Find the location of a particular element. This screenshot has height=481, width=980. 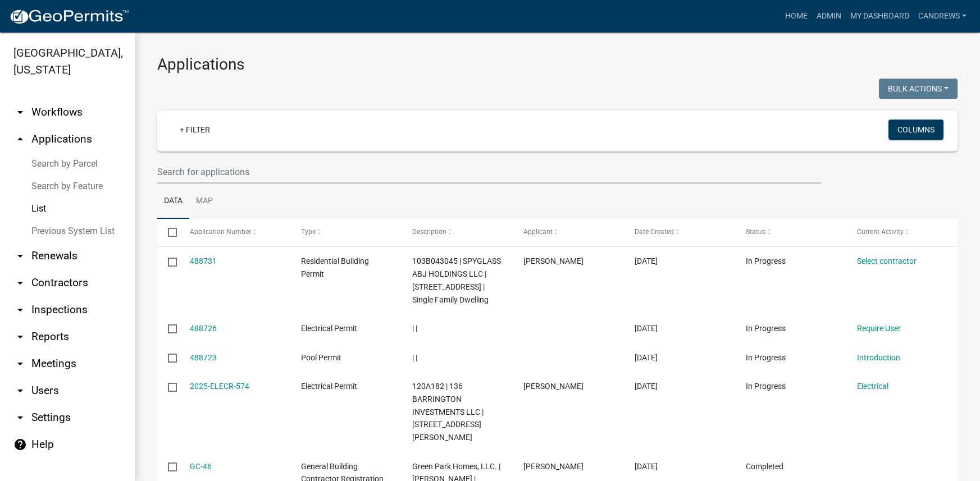

a: Home is located at coordinates (796, 16).